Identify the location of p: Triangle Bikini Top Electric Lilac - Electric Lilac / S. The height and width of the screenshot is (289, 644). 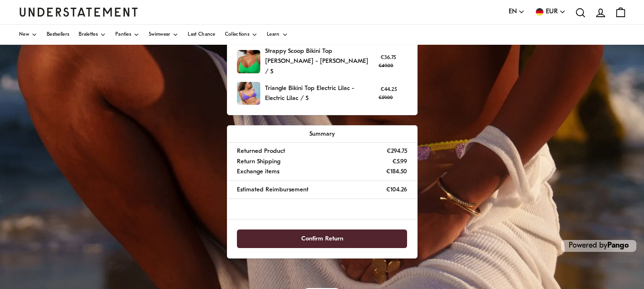
(319, 93).